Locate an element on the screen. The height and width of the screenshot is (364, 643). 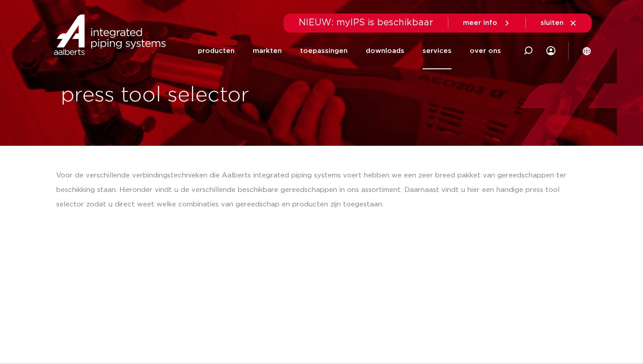
a: downloads is located at coordinates (385, 51).